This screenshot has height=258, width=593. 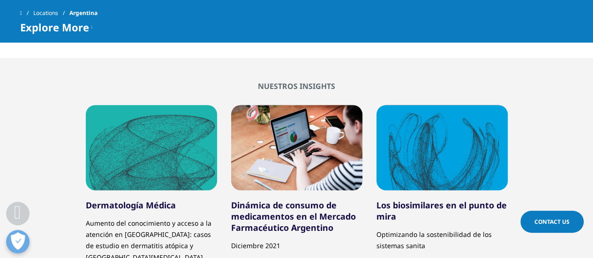 What do you see at coordinates (297, 242) in the screenshot?
I see `p: Diciembre 2021` at bounding box center [297, 242].